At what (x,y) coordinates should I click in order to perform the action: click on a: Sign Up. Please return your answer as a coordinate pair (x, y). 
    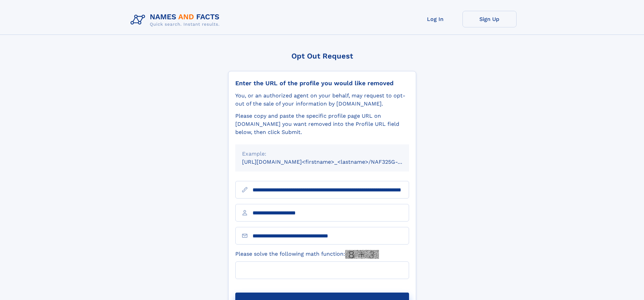
    Looking at the image, I should click on (490, 19).